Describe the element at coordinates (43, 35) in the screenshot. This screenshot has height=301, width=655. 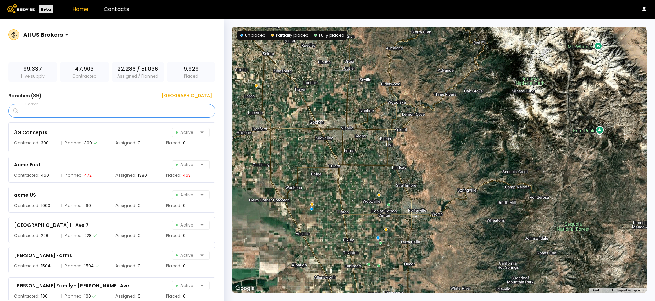
I see `div: All US Brokers` at that location.